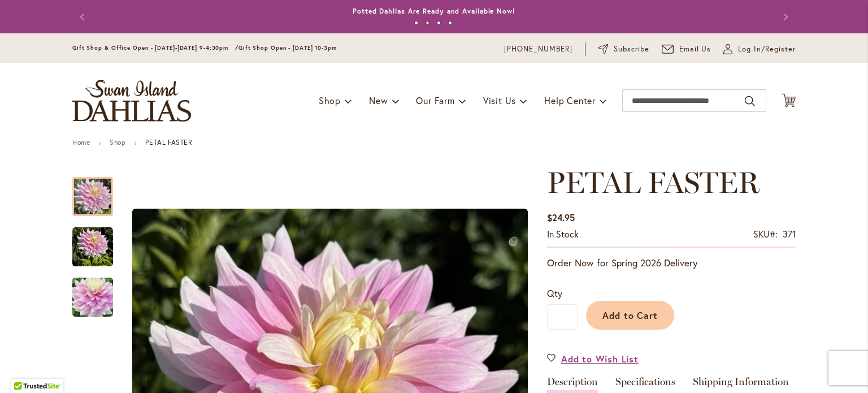 The image size is (868, 393). I want to click on strong: SKU, so click(765, 234).